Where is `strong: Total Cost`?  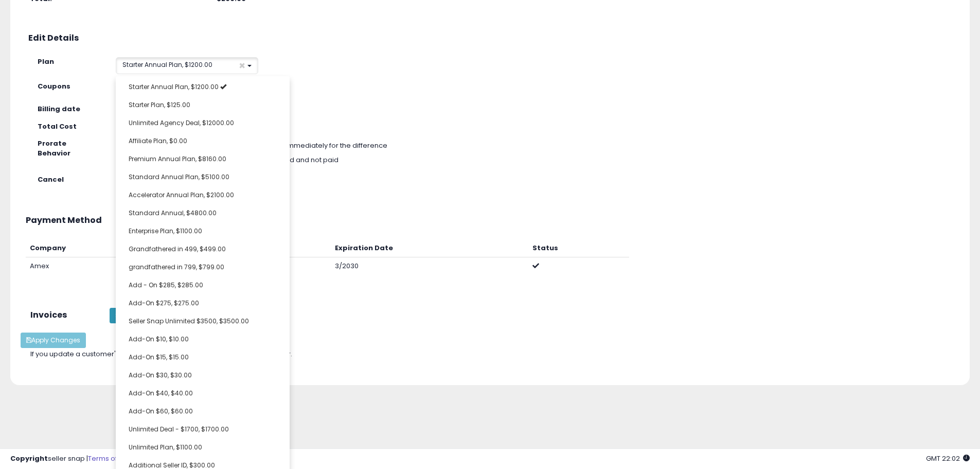
strong: Total Cost is located at coordinates (57, 126).